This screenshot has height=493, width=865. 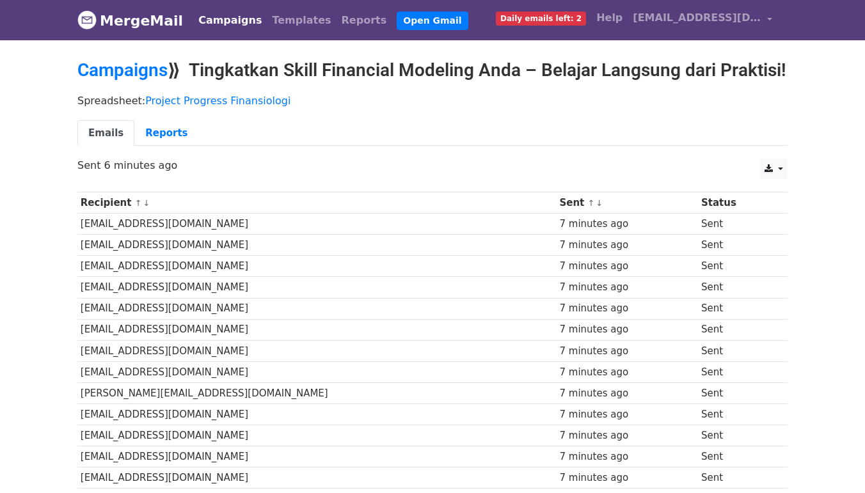 What do you see at coordinates (218, 100) in the screenshot?
I see `a: Project Progress Finansiologi` at bounding box center [218, 100].